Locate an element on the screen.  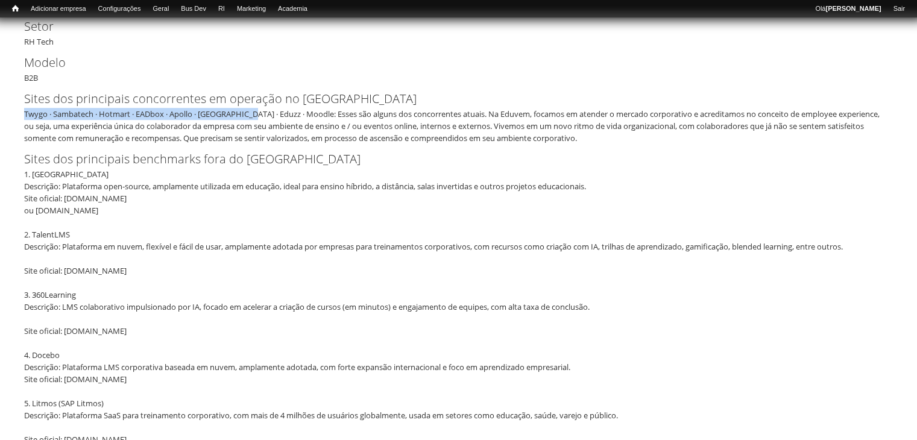
a: Academia is located at coordinates (292, 9).